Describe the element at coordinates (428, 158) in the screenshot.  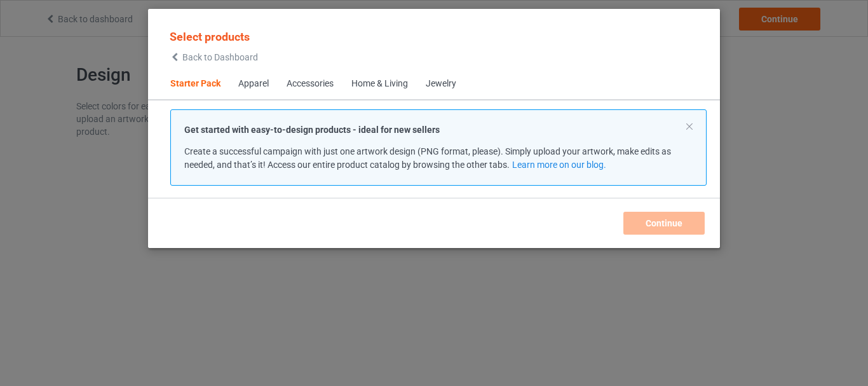
I see `span: Create a successful campaign with just one artwork design (PNG format, please). Simply upload you...` at that location.